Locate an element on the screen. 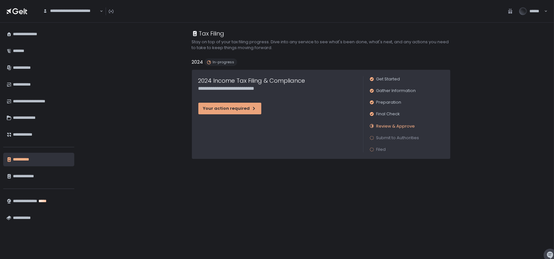 This screenshot has height=259, width=554. span: Preparation is located at coordinates (389, 102).